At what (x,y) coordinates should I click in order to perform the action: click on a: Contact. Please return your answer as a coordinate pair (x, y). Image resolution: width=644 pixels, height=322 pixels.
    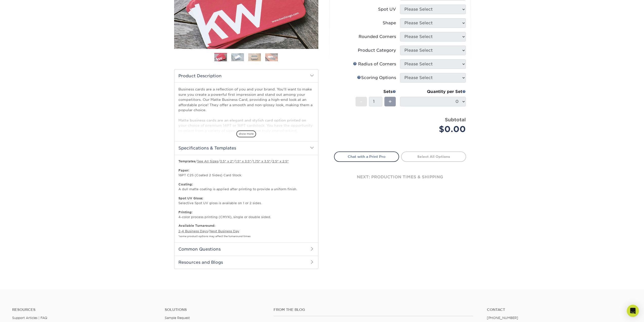
    Looking at the image, I should click on (559, 309).